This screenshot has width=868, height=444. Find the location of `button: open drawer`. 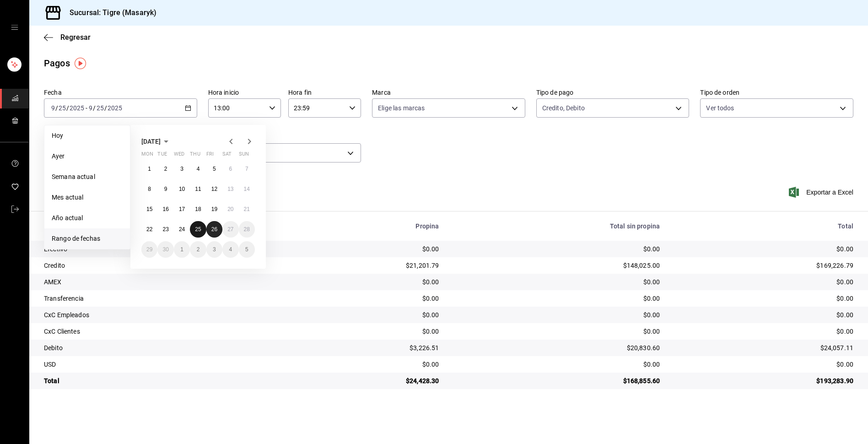

button: open drawer is located at coordinates (14, 28).